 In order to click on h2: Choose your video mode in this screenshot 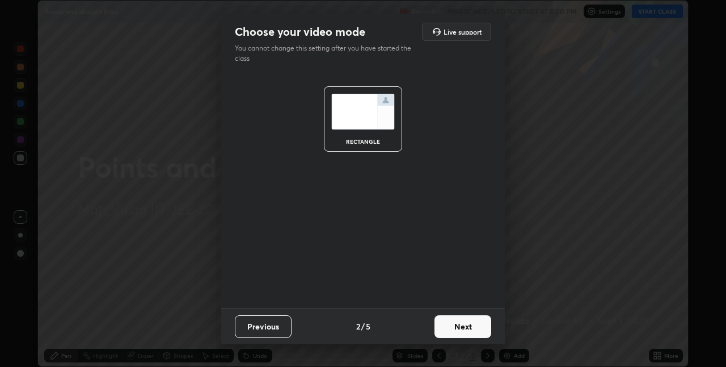, I will do `click(300, 32)`.